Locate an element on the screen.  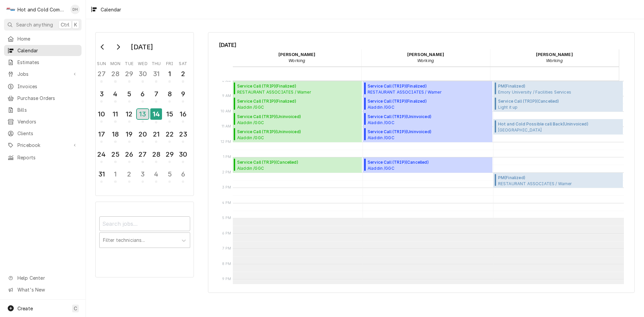
th: Tuesday is located at coordinates (129, 63).